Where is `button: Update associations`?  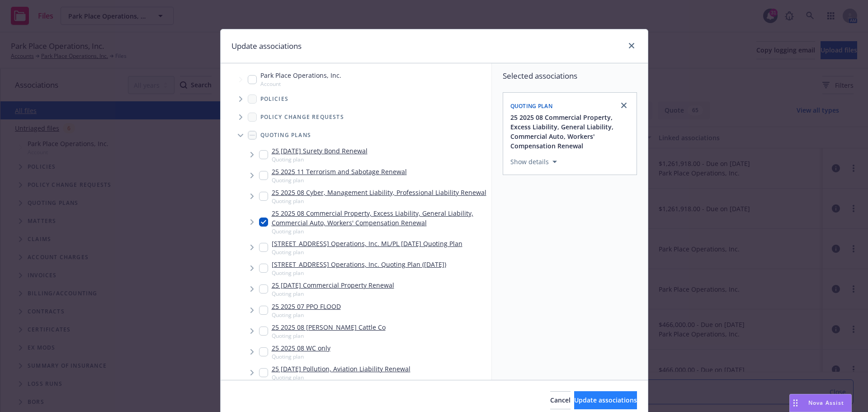 button: Update associations is located at coordinates (605, 400).